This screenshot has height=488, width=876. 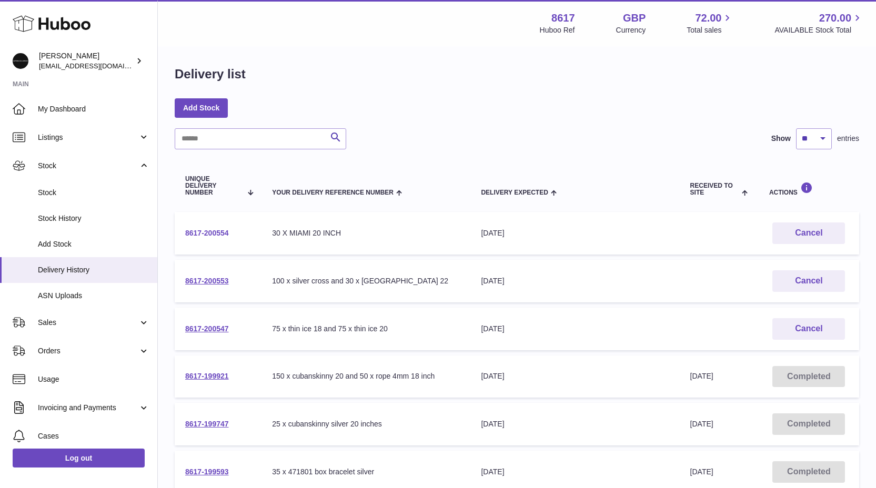 I want to click on span: Delivery Expected, so click(x=514, y=193).